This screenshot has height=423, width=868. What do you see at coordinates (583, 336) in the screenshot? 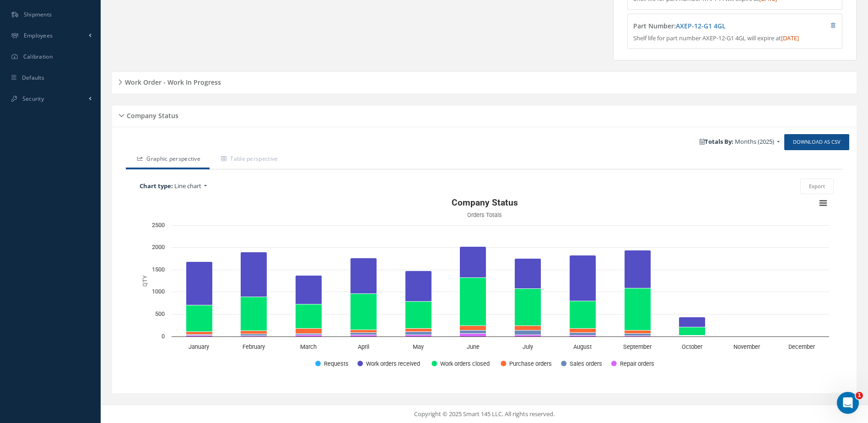
I see `path: August, 28. Repair orders.` at bounding box center [583, 336].